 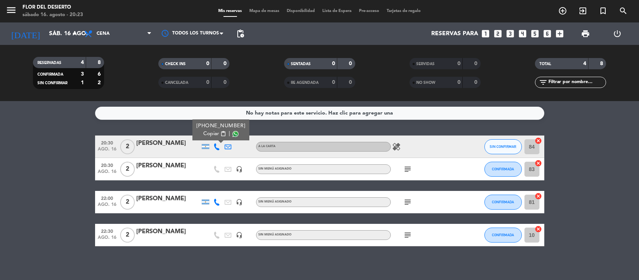 I want to click on span: pending_actions, so click(x=240, y=34).